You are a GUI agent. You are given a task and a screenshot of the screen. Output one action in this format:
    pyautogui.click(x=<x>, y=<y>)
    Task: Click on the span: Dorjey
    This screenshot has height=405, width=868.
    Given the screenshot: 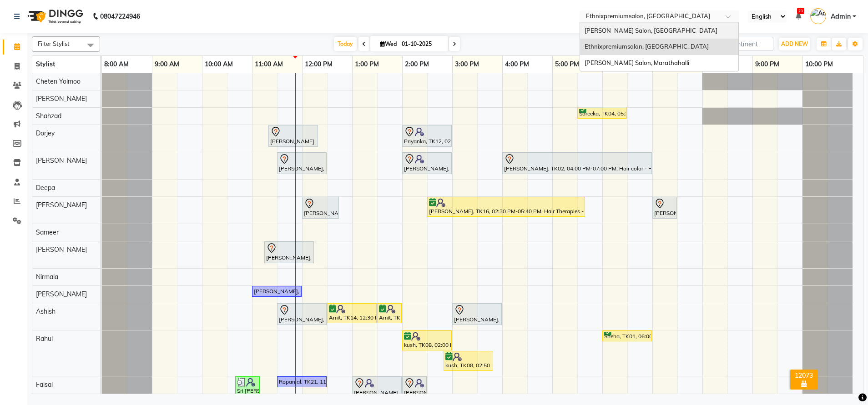 What is the action you would take?
    pyautogui.click(x=45, y=133)
    